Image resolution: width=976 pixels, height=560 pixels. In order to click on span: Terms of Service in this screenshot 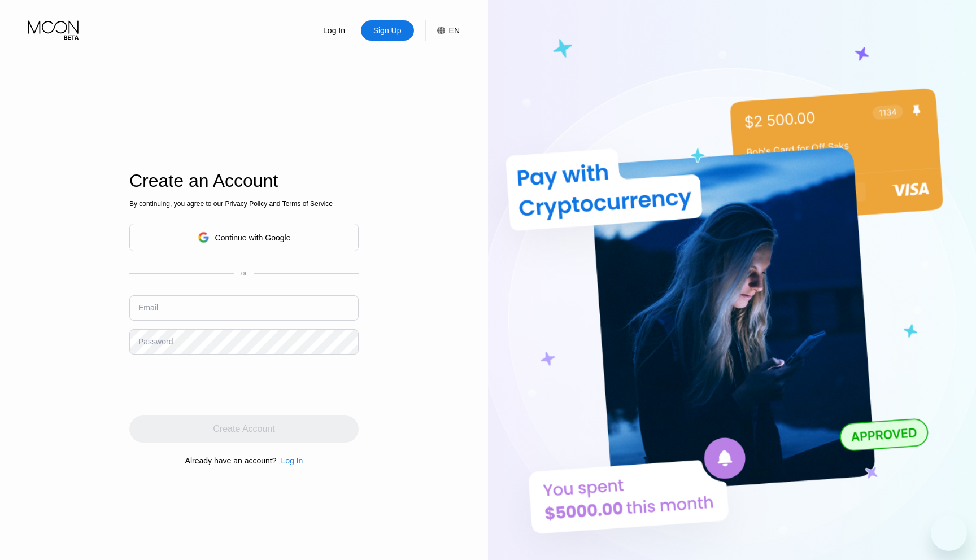, I will do `click(307, 204)`.